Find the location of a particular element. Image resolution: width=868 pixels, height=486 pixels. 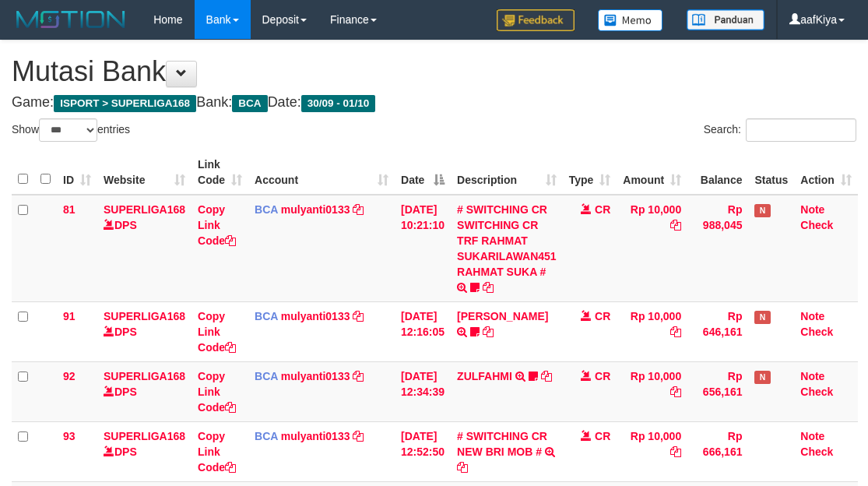

img: MOTION_logo.png is located at coordinates (71, 20).